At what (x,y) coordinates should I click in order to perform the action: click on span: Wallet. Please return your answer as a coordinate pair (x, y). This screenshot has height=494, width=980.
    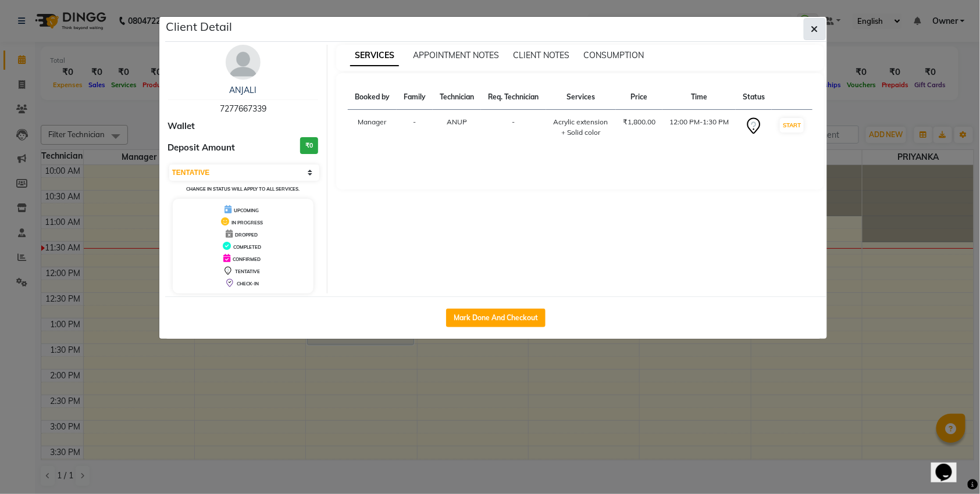
    Looking at the image, I should click on (181, 126).